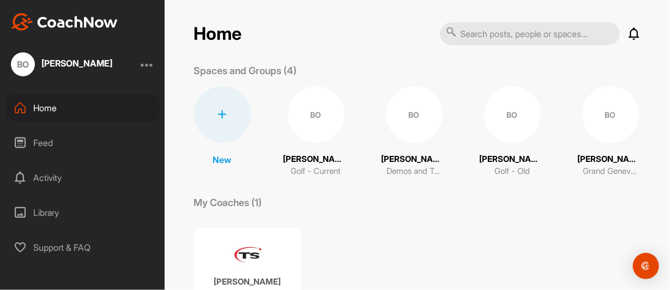 The height and width of the screenshot is (290, 670). I want to click on p: Golf - Current, so click(316, 171).